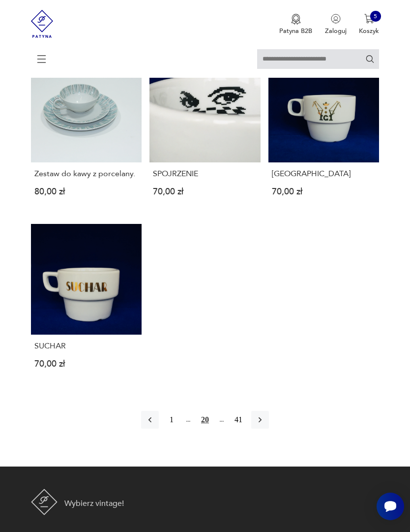 This screenshot has width=410, height=532. What do you see at coordinates (370, 19) in the screenshot?
I see `img: Ikona koszyka` at bounding box center [370, 19].